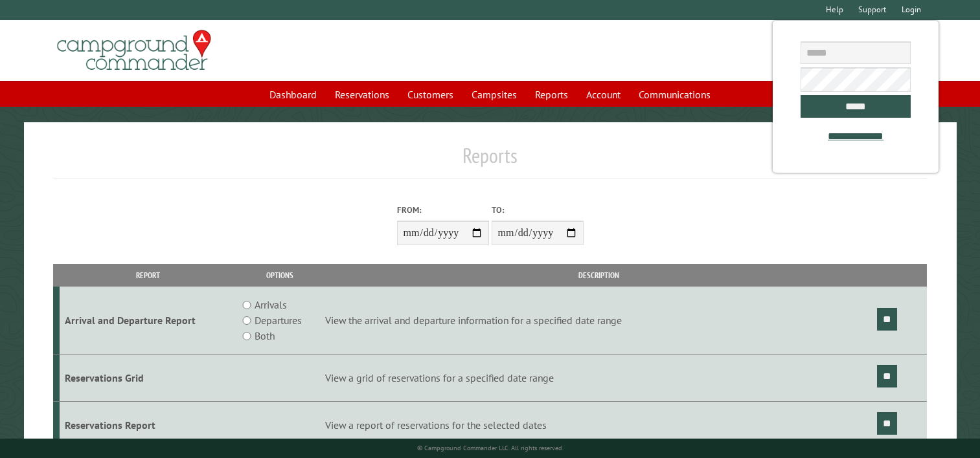  I want to click on label: To:, so click(538, 209).